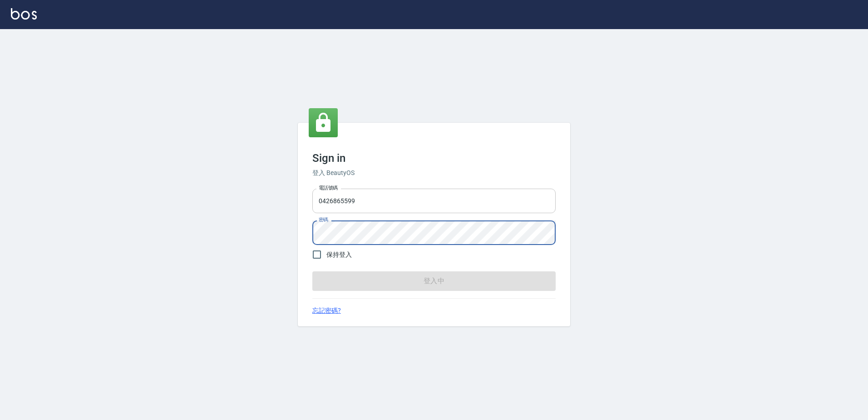 This screenshot has height=420, width=868. Describe the element at coordinates (323, 219) in the screenshot. I see `label: 密碼` at that location.